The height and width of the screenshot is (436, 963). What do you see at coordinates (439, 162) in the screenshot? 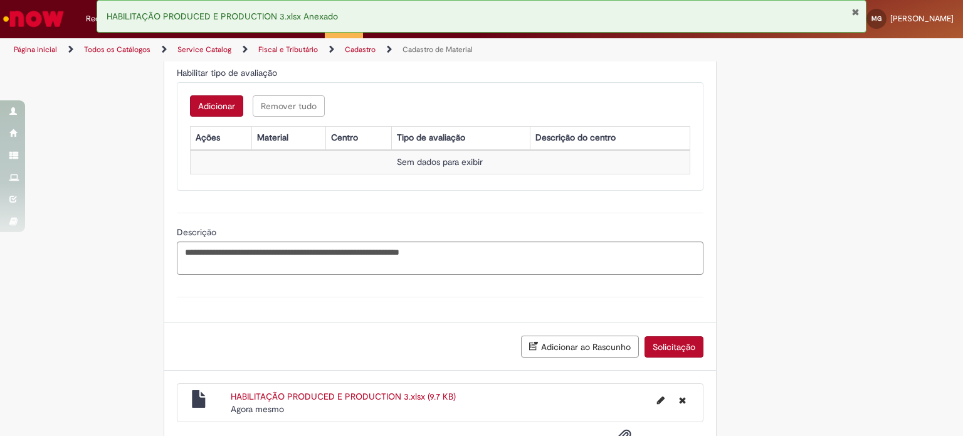
I see `td: Sem dados para exibir` at bounding box center [439, 162].